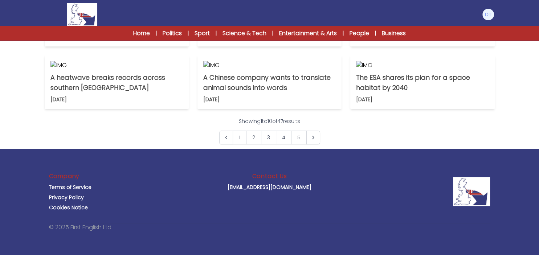  I want to click on a: Privacy Policy, so click(66, 197).